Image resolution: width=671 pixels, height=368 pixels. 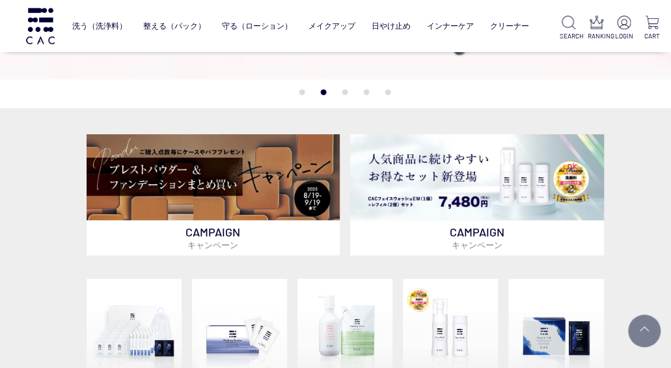 What do you see at coordinates (623, 36) in the screenshot?
I see `p: LOGIN` at bounding box center [623, 36].